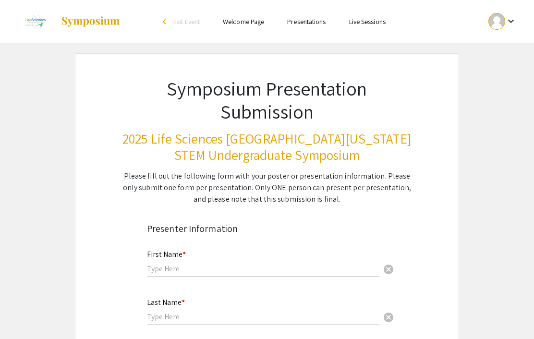  I want to click on h1: Symposium Presentation Submission, so click(267, 100).